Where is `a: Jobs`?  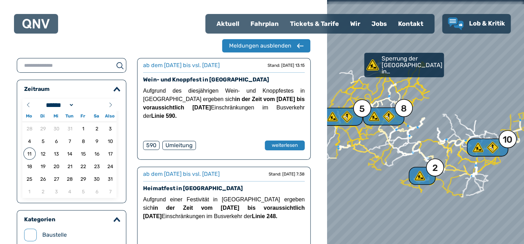 a: Jobs is located at coordinates (379, 24).